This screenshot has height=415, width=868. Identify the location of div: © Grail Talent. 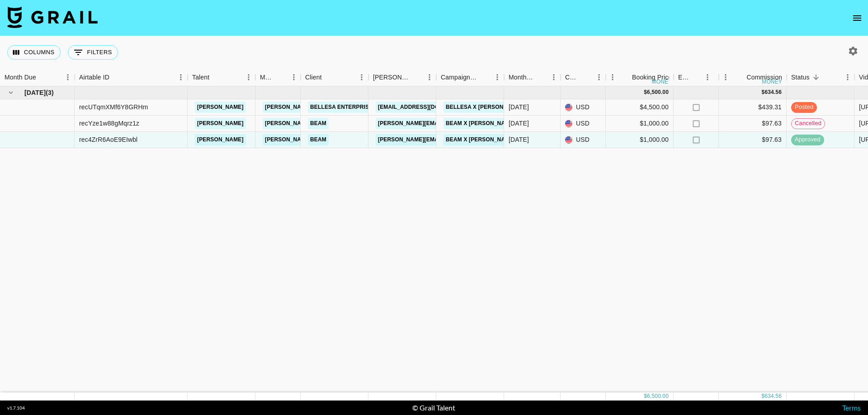
(433, 408).